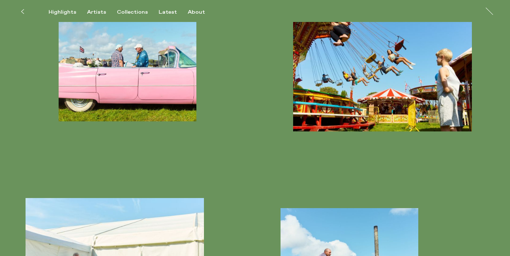 Image resolution: width=510 pixels, height=256 pixels. I want to click on div: Artists, so click(96, 12).